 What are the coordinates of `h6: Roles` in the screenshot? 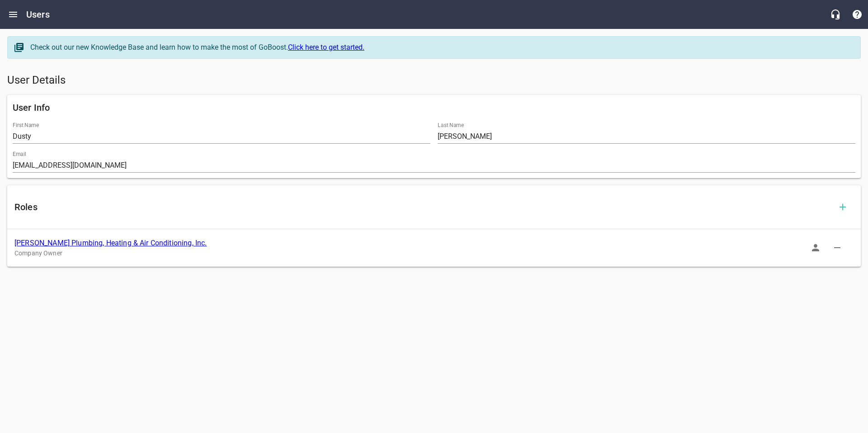 It's located at (423, 207).